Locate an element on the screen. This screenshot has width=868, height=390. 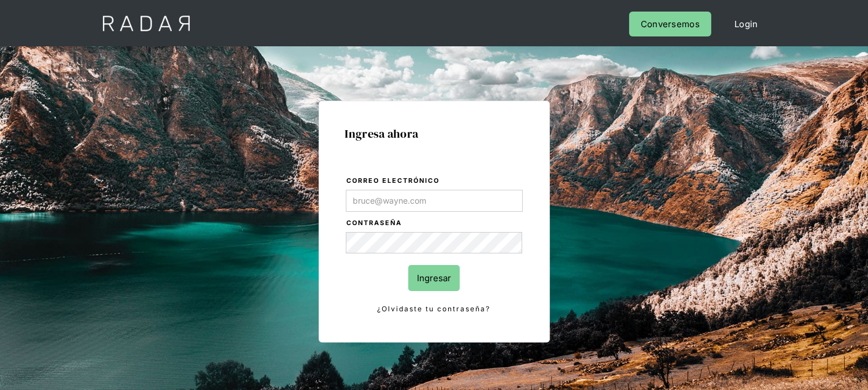
h1: Ingresa ahora is located at coordinates (434, 134).